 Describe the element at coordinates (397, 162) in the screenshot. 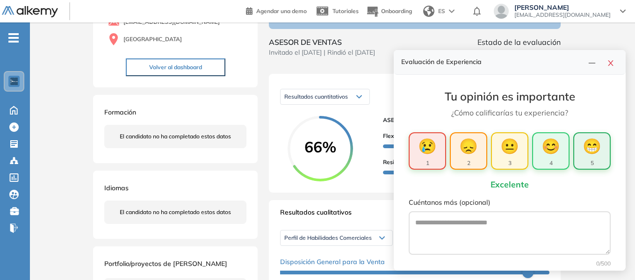

I see `span: Resiliencia` at that location.